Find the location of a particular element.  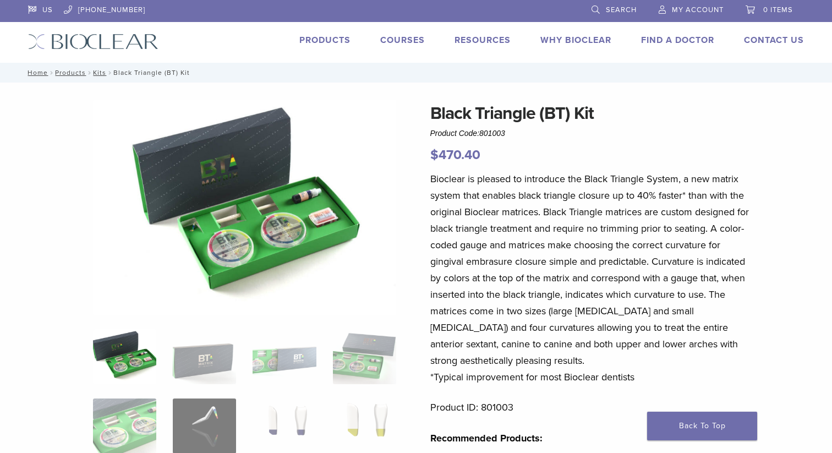

img: Bioclear is located at coordinates (93, 41).